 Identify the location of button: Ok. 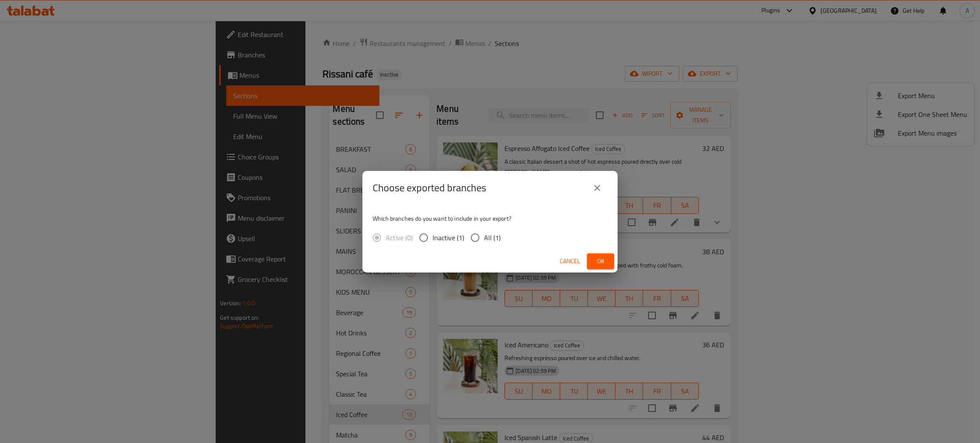
(600, 261).